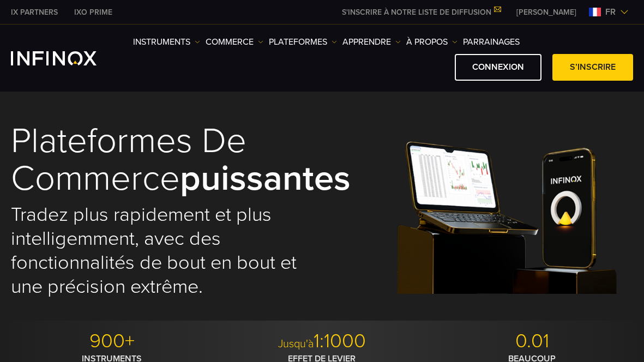 This screenshot has width=644, height=362. Describe the element at coordinates (546, 12) in the screenshot. I see `a: INFINOX MENU` at that location.